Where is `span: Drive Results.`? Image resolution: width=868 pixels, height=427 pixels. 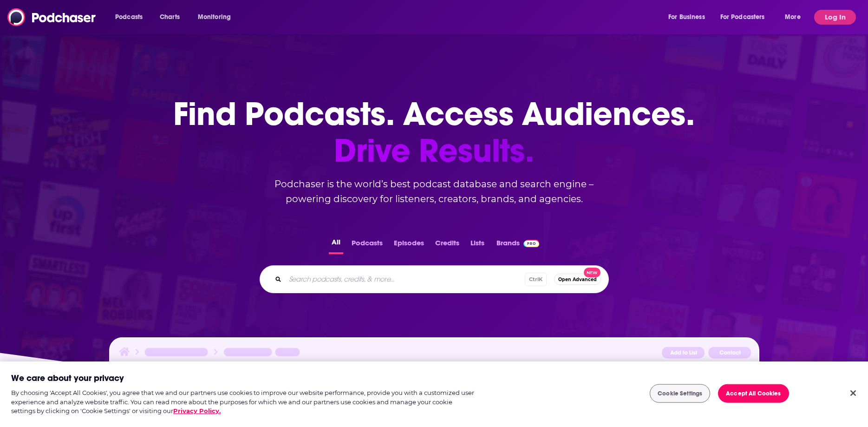
span: Drive Results. is located at coordinates (434, 151).